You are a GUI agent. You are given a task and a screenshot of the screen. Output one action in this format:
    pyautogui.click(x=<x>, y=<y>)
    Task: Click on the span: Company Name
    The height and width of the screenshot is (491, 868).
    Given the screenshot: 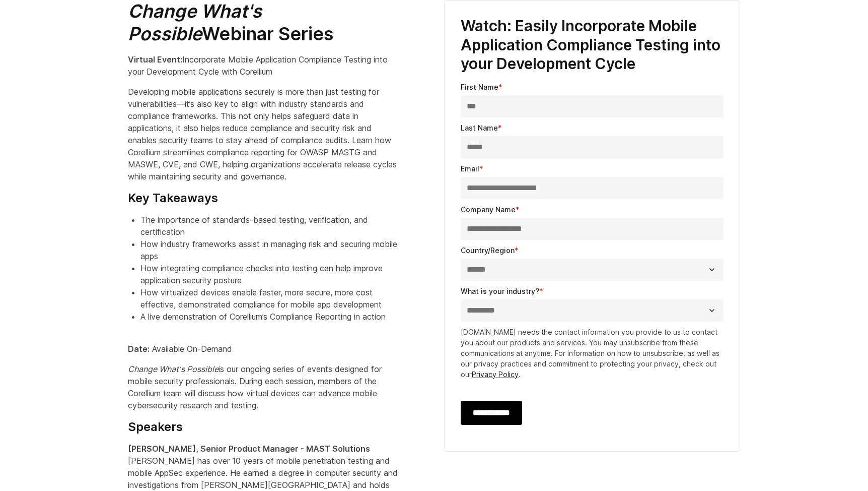 What is the action you would take?
    pyautogui.click(x=488, y=209)
    